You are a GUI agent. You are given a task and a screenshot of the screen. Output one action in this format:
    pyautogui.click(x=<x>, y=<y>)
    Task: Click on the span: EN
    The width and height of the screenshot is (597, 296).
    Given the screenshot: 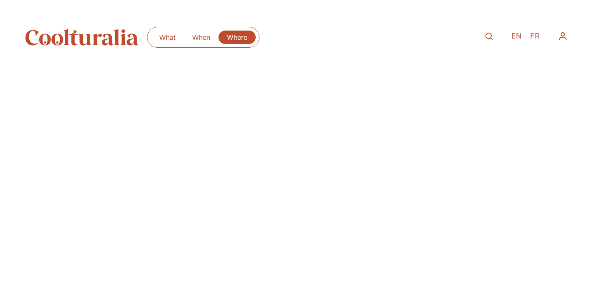 What is the action you would take?
    pyautogui.click(x=517, y=36)
    